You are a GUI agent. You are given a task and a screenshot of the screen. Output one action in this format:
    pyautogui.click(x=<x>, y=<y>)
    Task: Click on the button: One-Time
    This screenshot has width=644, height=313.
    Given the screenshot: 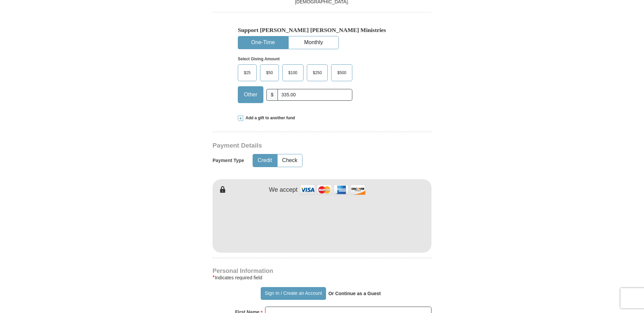 What is the action you would take?
    pyautogui.click(x=263, y=43)
    